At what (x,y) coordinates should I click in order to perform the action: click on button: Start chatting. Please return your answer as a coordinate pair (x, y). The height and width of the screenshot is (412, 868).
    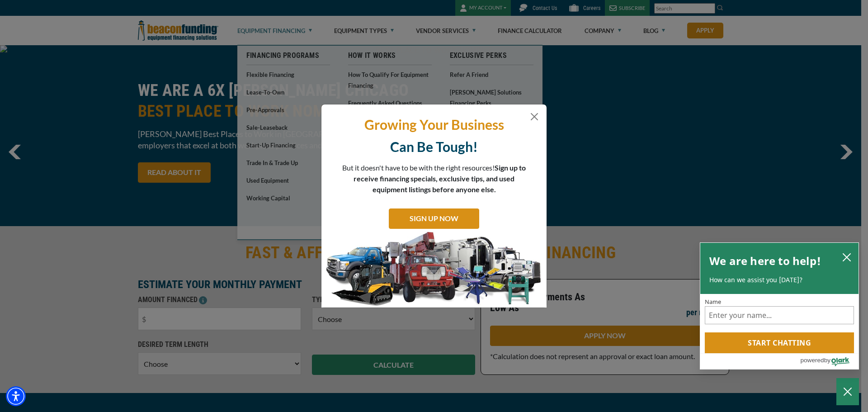
    Looking at the image, I should click on (780, 343).